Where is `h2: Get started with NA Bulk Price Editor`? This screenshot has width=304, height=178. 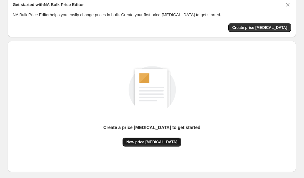 h2: Get started with NA Bulk Price Editor is located at coordinates (48, 5).